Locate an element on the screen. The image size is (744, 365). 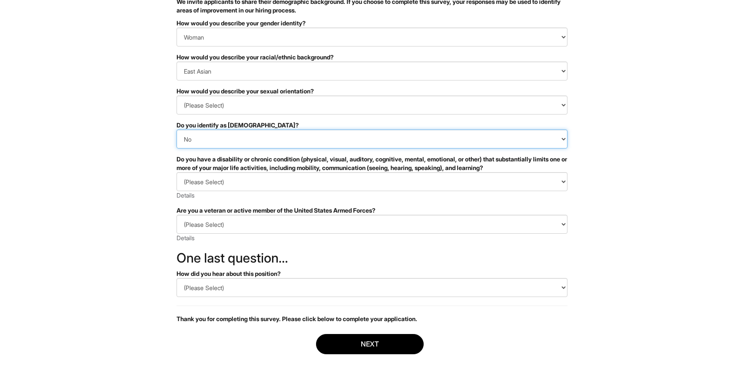
div: How would you describe your racial/ethnic background? is located at coordinates (372, 57).